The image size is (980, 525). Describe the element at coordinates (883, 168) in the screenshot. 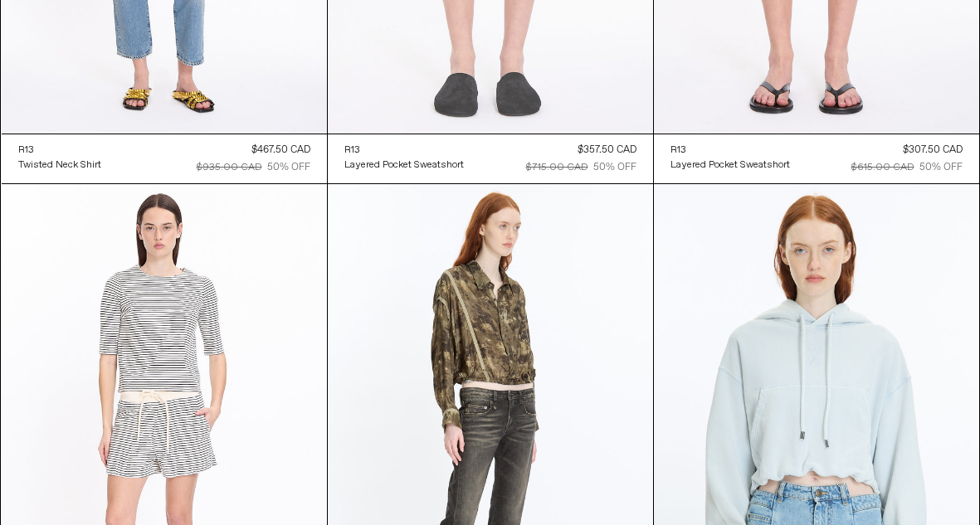

I see `div: $615.00 CAD` at that location.